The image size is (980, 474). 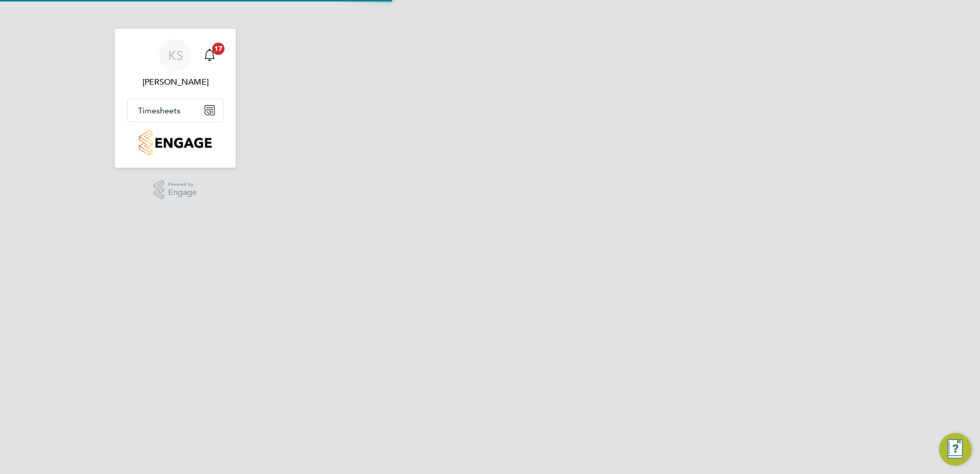 I want to click on button: Timesheets, so click(x=175, y=110).